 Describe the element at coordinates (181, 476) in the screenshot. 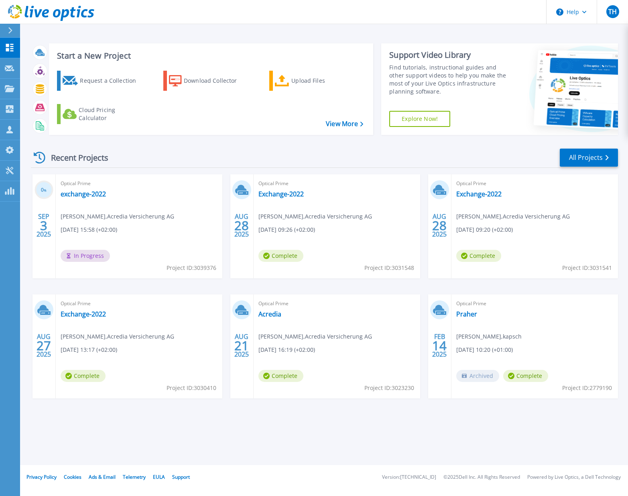

I see `a: Support` at that location.